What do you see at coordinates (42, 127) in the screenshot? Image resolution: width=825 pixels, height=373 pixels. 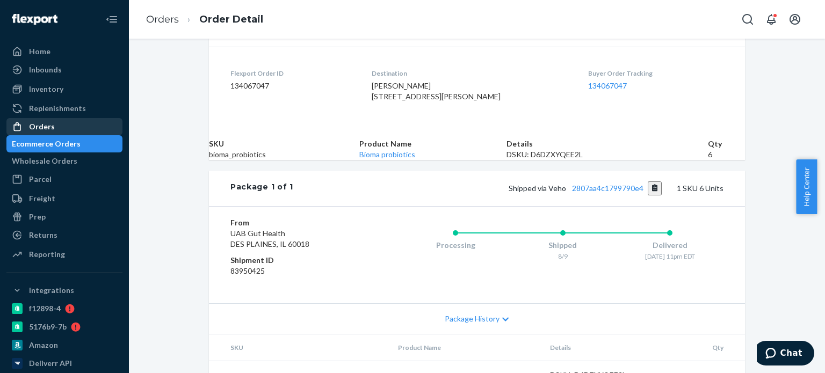 I see `div: Orders` at bounding box center [42, 127].